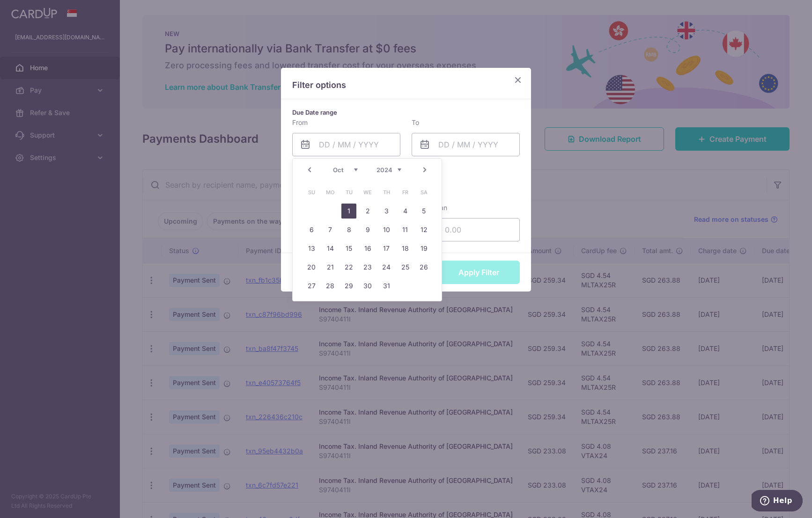 This screenshot has width=812, height=518. I want to click on a: 5, so click(424, 211).